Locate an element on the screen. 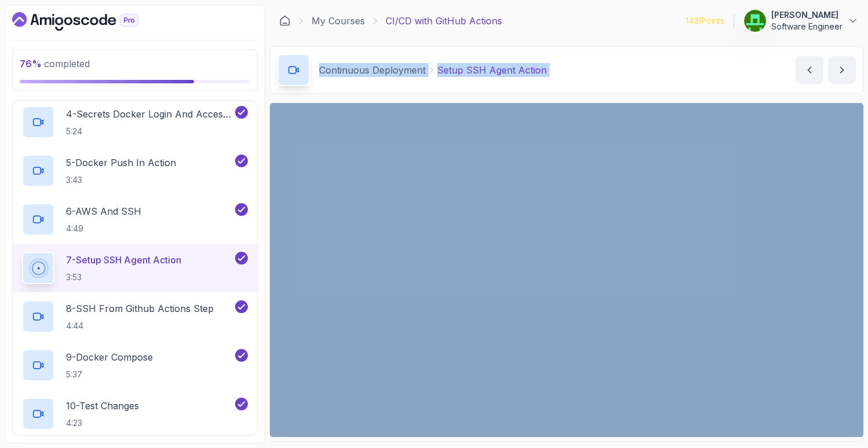 The image size is (868, 448). p: 7 - Setup SSH Agent Action is located at coordinates (123, 260).